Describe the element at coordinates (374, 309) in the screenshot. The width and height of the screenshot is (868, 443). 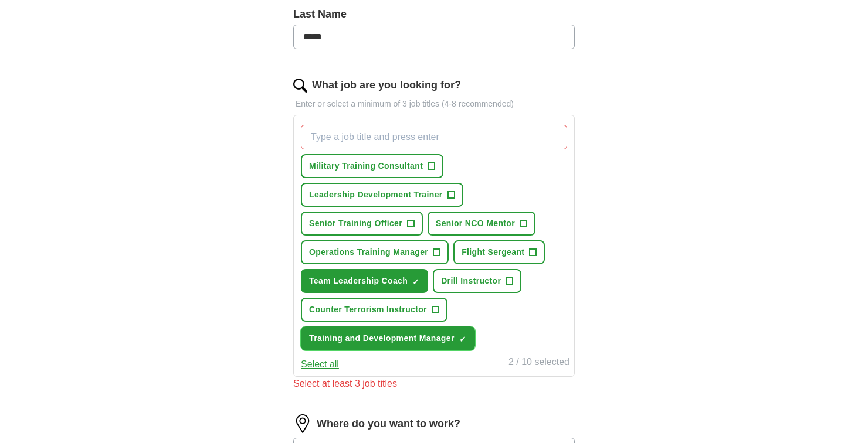
I see `button: Counter Terrorism Instructor` at that location.